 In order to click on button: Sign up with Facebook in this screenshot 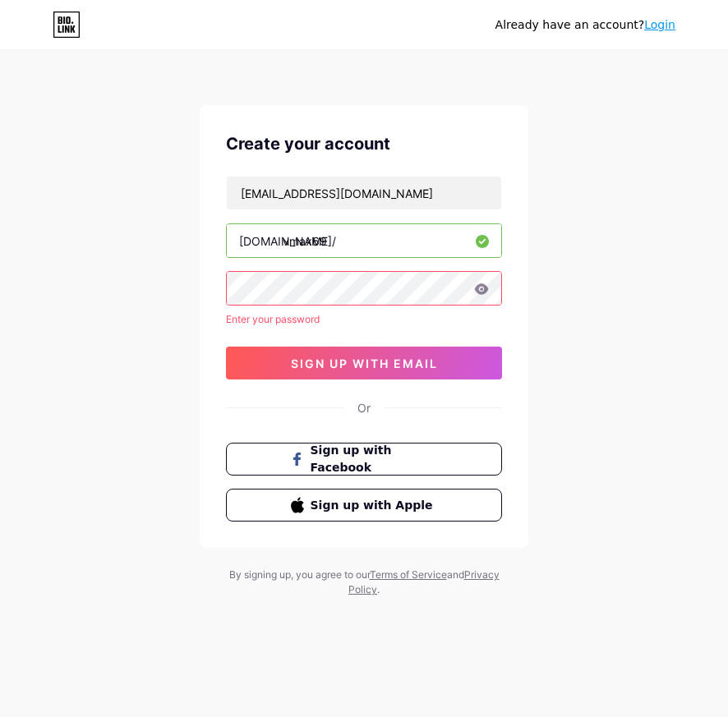, I will do `click(364, 460)`.